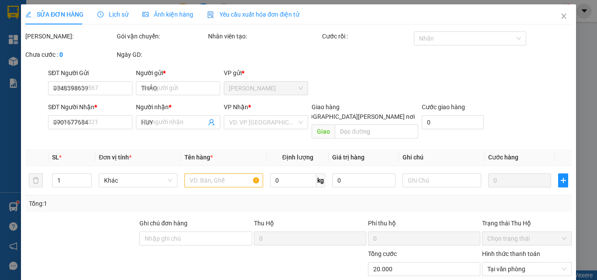 This screenshot has height=280, width=597. Describe the element at coordinates (168, 14) in the screenshot. I see `span: Ảnh kiện hàng` at that location.